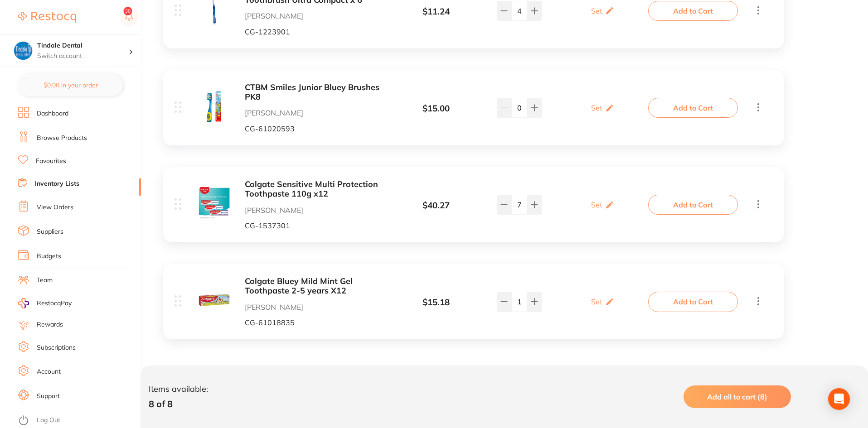 This screenshot has height=428, width=868. What do you see at coordinates (47, 17) in the screenshot?
I see `a: Restocq Logo` at bounding box center [47, 17].